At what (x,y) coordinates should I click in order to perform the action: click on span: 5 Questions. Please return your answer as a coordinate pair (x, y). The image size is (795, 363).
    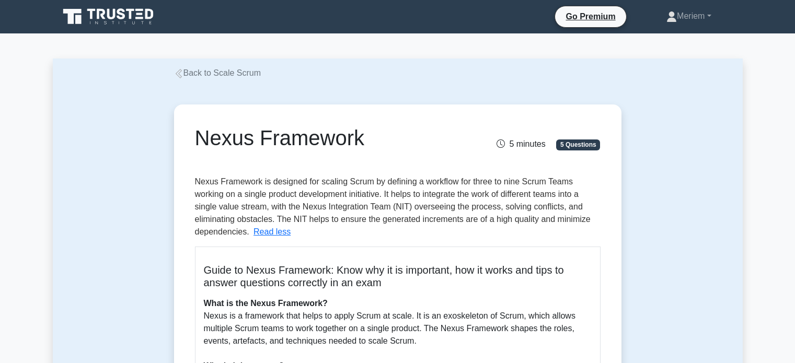
    Looking at the image, I should click on (578, 145).